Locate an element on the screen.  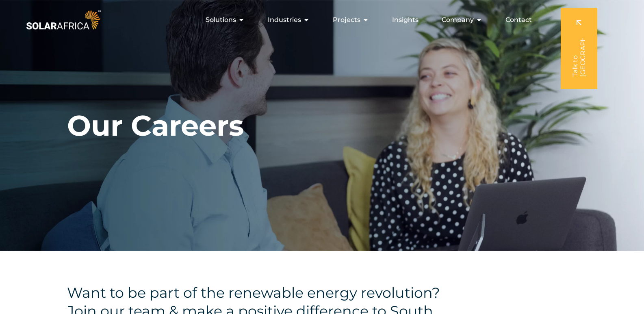
nav: Menu is located at coordinates (320, 20).